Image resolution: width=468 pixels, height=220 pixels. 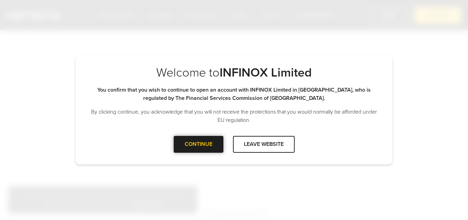 What do you see at coordinates (234, 73) in the screenshot?
I see `p: Welcome to` at bounding box center [234, 73].